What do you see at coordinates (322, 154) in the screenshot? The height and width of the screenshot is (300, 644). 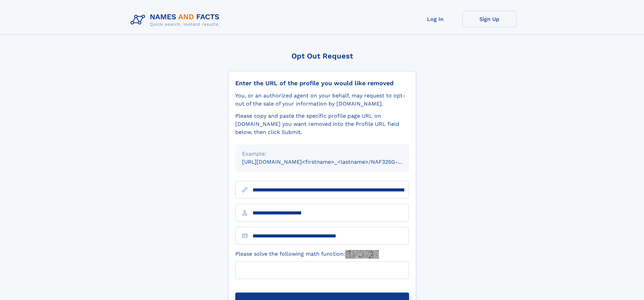 I see `div: Example:` at bounding box center [322, 154].